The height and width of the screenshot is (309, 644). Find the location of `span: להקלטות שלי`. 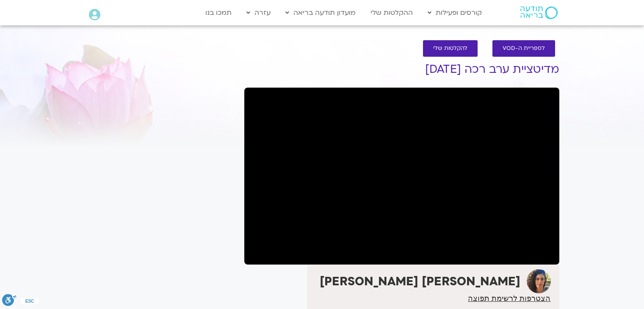

span: להקלטות שלי is located at coordinates (450, 48).